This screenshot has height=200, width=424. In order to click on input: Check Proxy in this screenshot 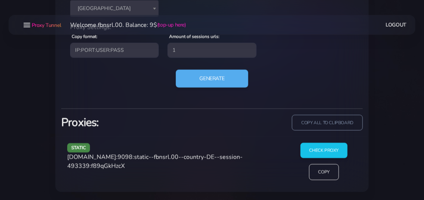, I will do `click(324, 150)`.